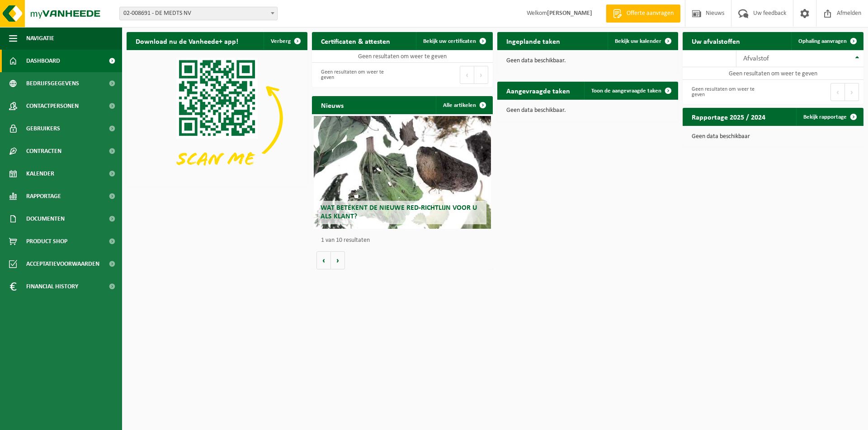 The image size is (868, 430). What do you see at coordinates (45, 219) in the screenshot?
I see `span: Documenten` at bounding box center [45, 219].